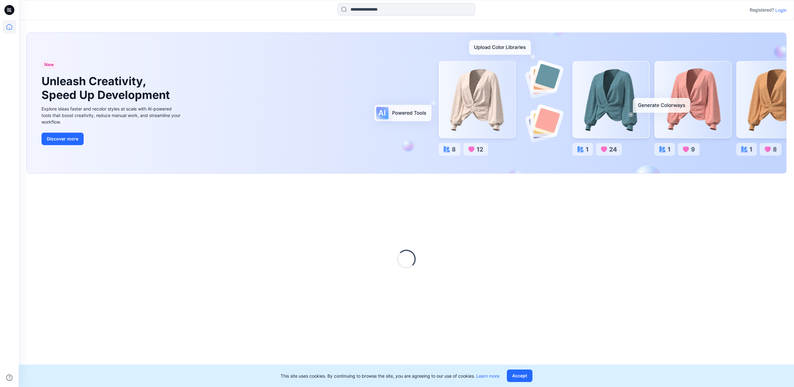 Image resolution: width=794 pixels, height=387 pixels. Describe the element at coordinates (112, 115) in the screenshot. I see `div: Explore ideas faster and recolor styles at scale with AI-powered tools that boost creativity, red...` at that location.